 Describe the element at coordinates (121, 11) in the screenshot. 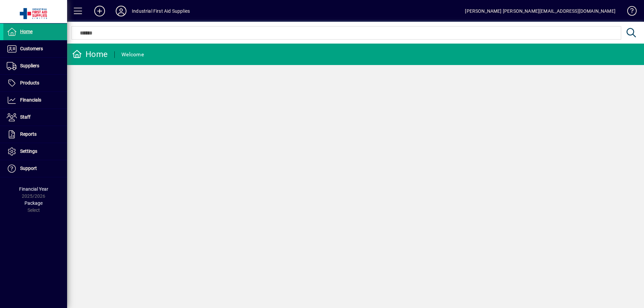

I see `button: Profile` at that location.